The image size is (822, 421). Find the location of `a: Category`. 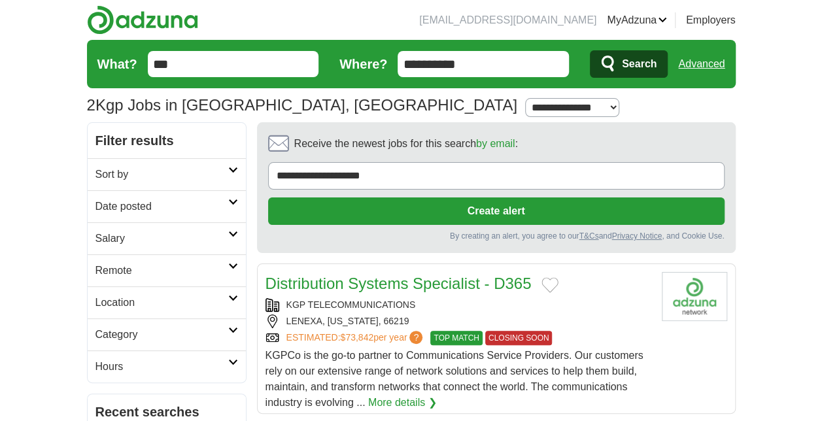

a: Category is located at coordinates (167, 334).